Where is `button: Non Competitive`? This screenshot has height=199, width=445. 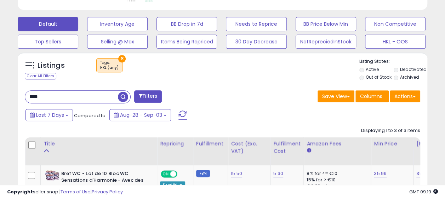
button: Non Competitive is located at coordinates (395, 24).